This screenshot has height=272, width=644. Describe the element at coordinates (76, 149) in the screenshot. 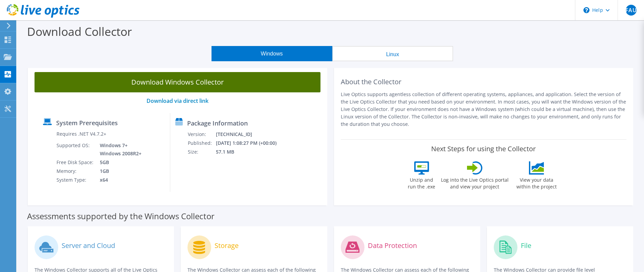

I see `td: Supported OS:` at that location.